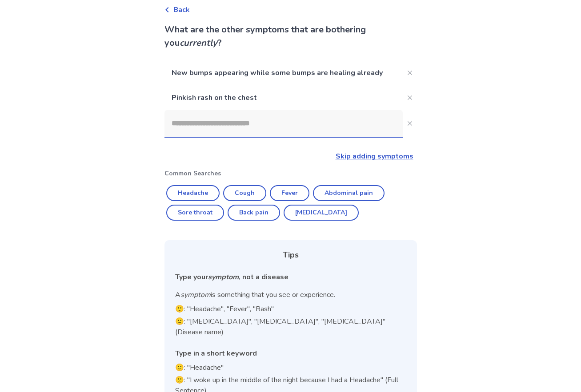  Describe the element at coordinates (254, 213) in the screenshot. I see `button: Back pain` at that location.